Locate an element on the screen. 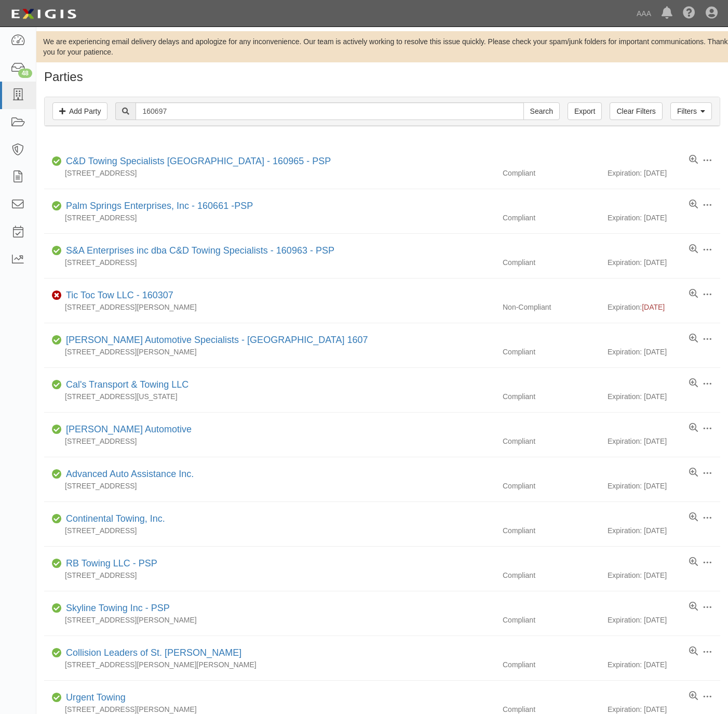 The width and height of the screenshot is (728, 714). div: Urgent Towing is located at coordinates (93, 698).